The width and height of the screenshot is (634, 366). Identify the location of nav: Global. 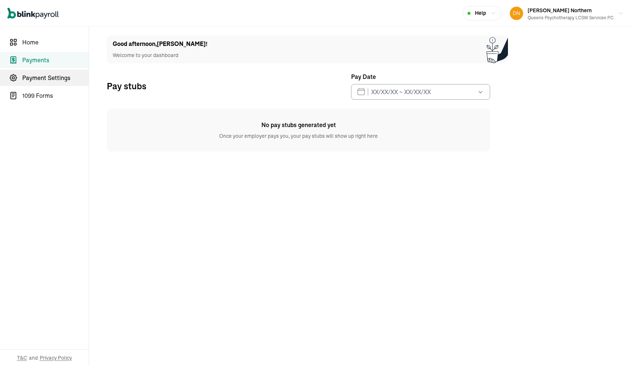
(33, 13).